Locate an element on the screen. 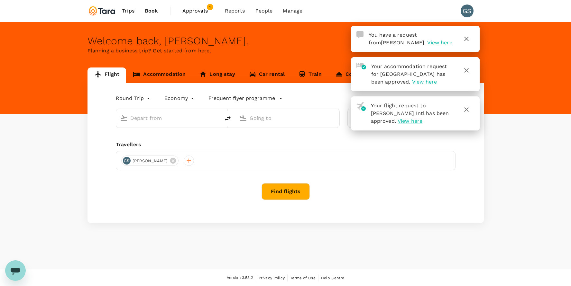 This screenshot has width=571, height=286. span: Privacy Policy is located at coordinates (272, 278).